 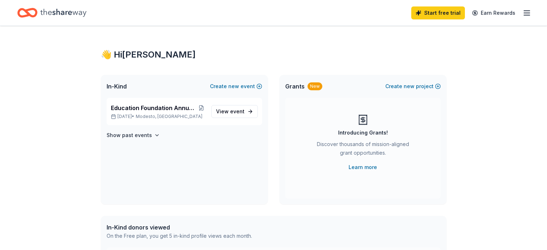 What do you see at coordinates (295, 86) in the screenshot?
I see `span: Grants` at bounding box center [295, 86].